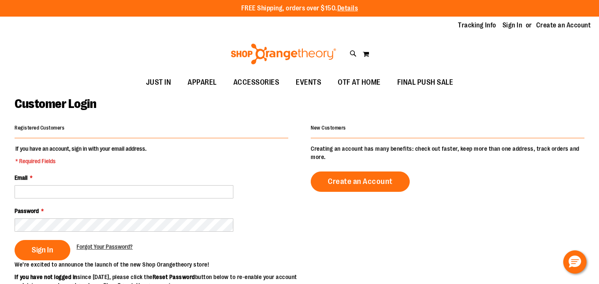 Image resolution: width=599 pixels, height=284 pixels. Describe the element at coordinates (512, 25) in the screenshot. I see `a: Sign In` at that location.